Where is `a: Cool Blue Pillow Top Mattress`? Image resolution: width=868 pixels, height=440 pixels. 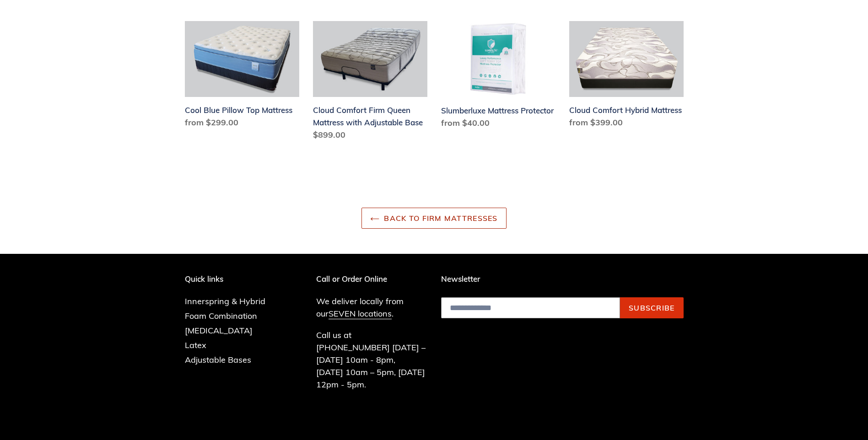
a: Cool Blue Pillow Top Mattress is located at coordinates (242, 77).